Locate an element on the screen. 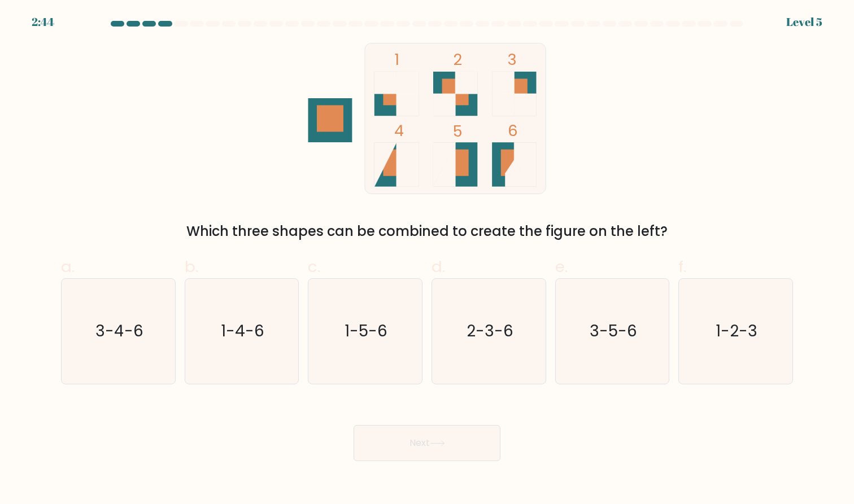  text: 2-3-6 is located at coordinates (489, 331).